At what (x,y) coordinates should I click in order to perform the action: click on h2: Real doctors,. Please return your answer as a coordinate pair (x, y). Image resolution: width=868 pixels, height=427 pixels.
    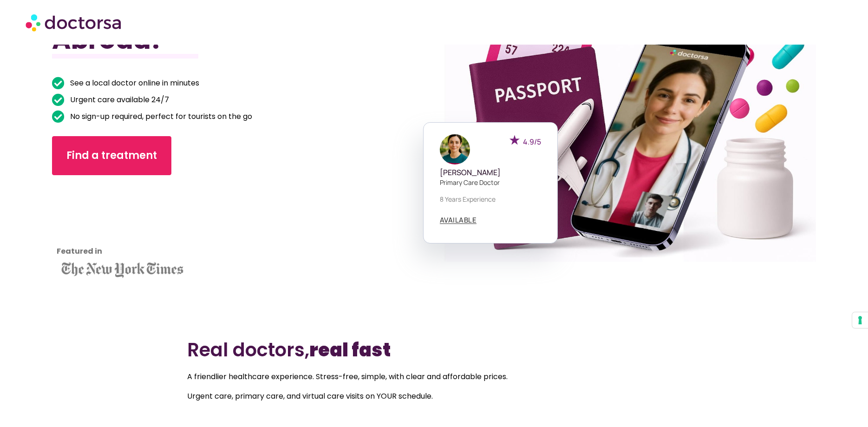
    Looking at the image, I should click on (434, 350).